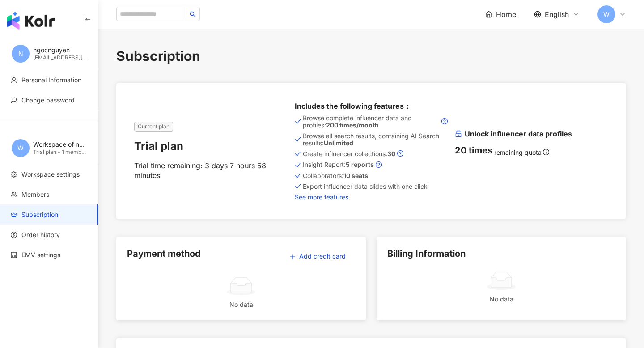  Describe the element at coordinates (41, 255) in the screenshot. I see `span: EMV settings` at that location.